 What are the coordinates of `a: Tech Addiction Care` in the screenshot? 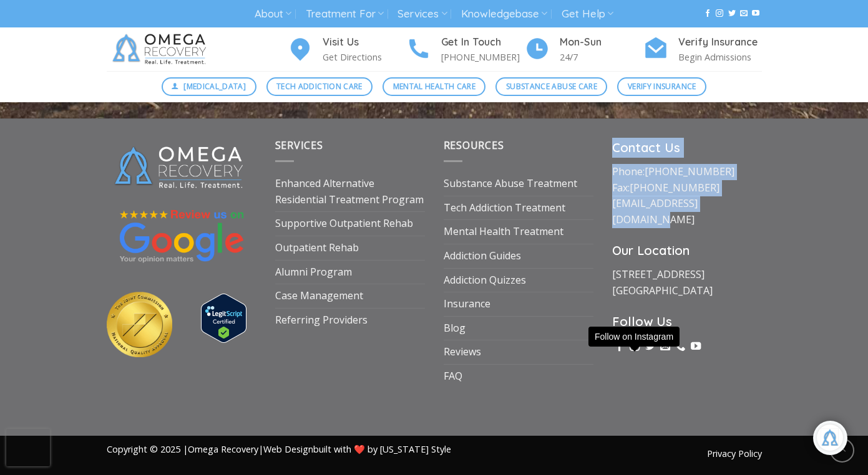 It's located at (319, 87).